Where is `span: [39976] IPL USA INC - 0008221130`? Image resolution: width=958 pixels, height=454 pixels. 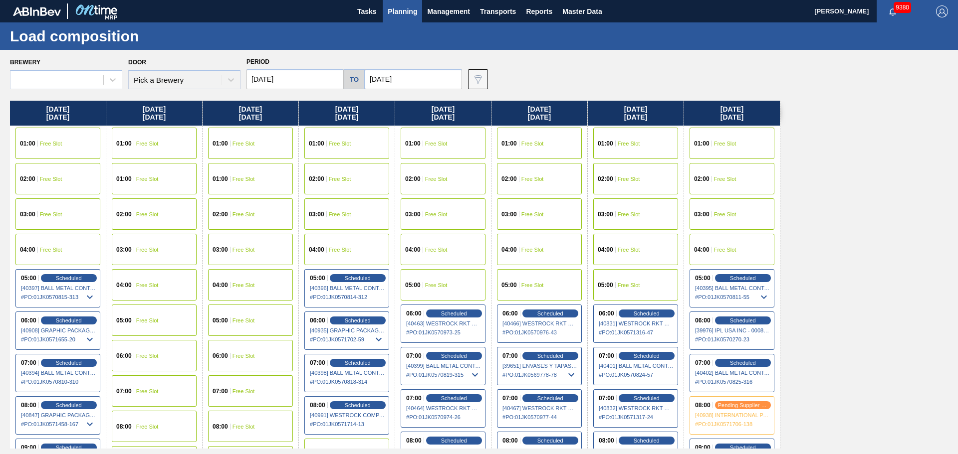
span: [39976] IPL USA INC - 0008221130 is located at coordinates (732, 331).